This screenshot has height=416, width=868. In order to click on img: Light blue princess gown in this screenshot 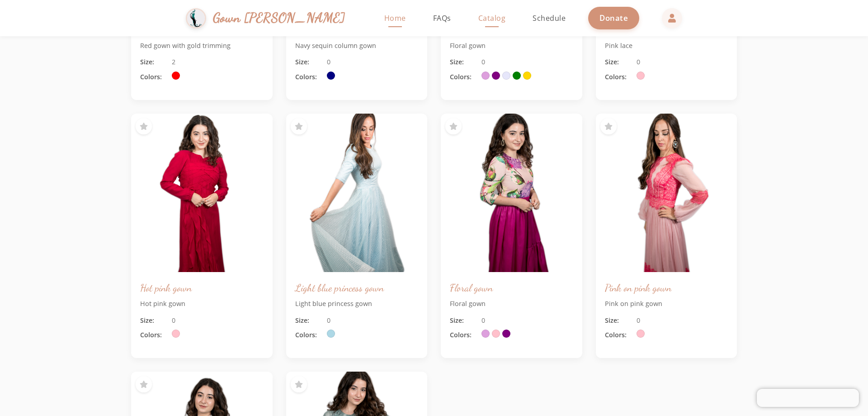, I will do `click(357, 193)`.